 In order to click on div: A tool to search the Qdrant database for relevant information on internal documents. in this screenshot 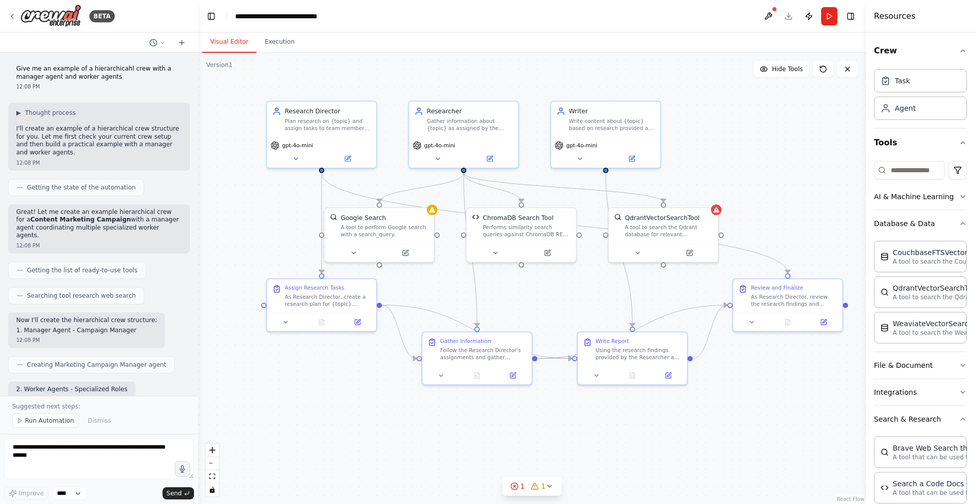, I will do `click(668, 231)`.